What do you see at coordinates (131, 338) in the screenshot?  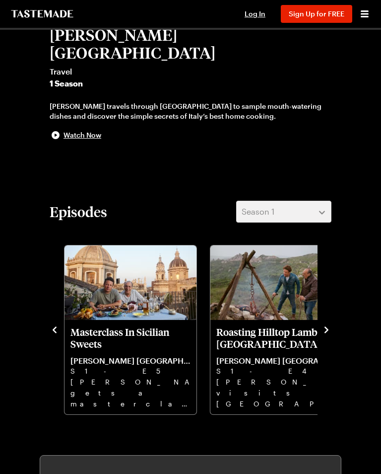 I see `p: Masterclass In Sicilian Sweets` at bounding box center [131, 338].